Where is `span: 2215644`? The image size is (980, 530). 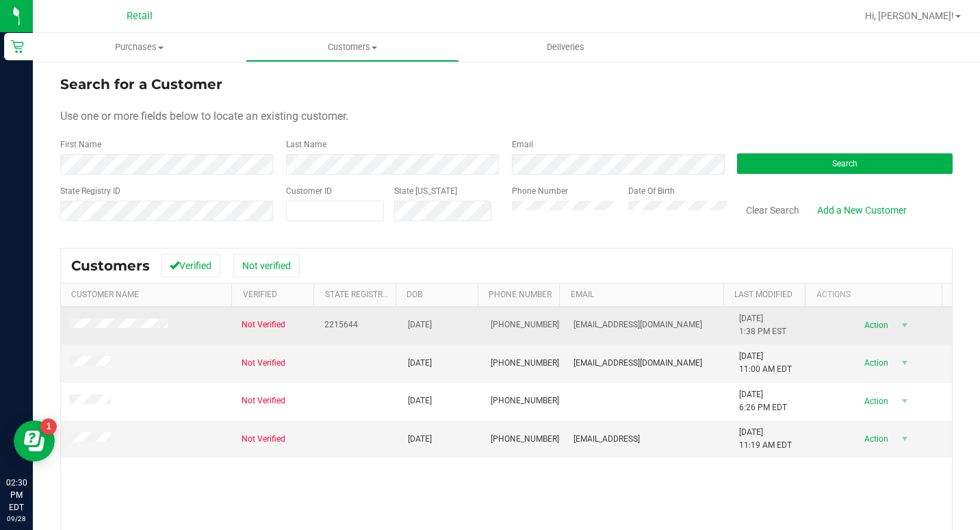 span: 2215644 is located at coordinates (341, 324).